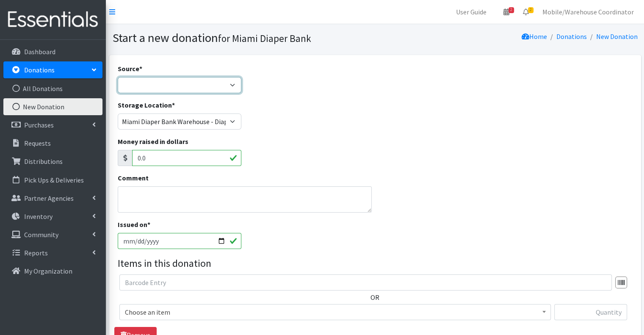  What do you see at coordinates (36, 253) in the screenshot?
I see `p: Reports` at bounding box center [36, 253].